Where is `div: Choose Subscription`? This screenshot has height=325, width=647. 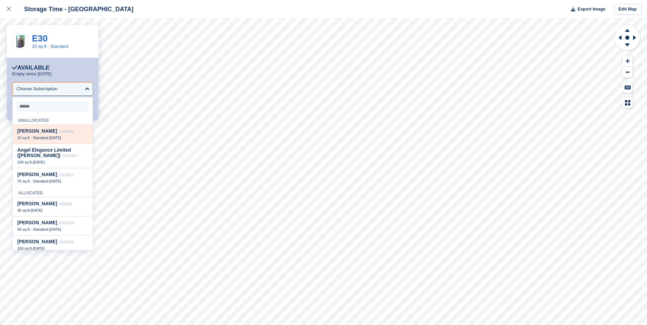 div: Choose Subscription is located at coordinates (37, 89).